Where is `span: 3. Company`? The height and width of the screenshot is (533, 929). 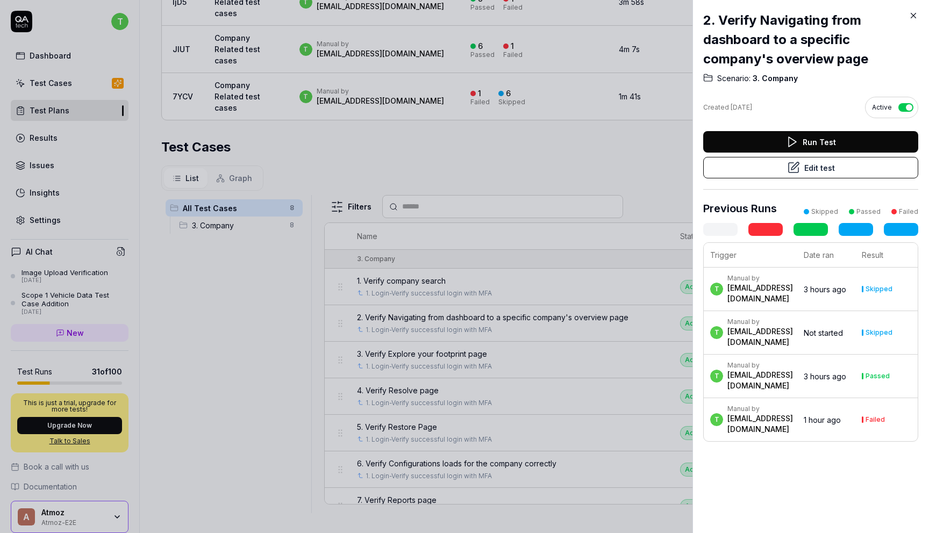 span: 3. Company is located at coordinates (774, 78).